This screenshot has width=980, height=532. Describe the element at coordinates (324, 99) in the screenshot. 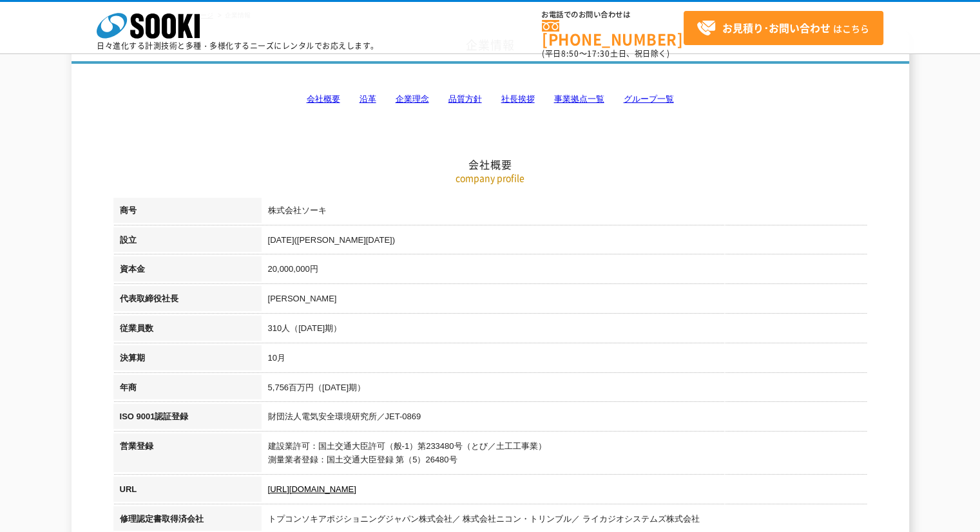

I see `a: 会社概要` at that location.